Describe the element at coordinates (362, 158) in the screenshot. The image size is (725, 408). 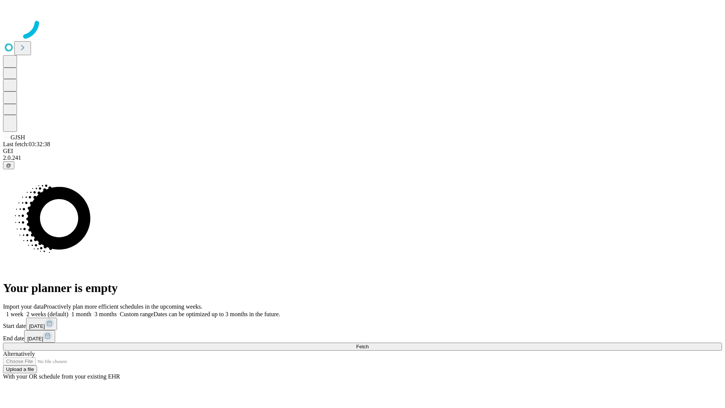
I see `div: 2.0.241` at that location.